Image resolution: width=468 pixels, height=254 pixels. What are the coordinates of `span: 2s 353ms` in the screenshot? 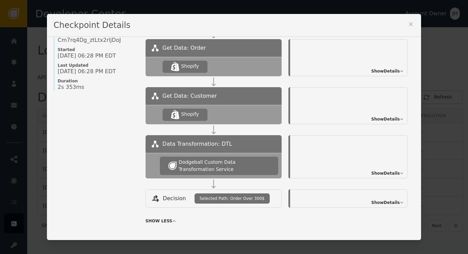 It's located at (71, 87).